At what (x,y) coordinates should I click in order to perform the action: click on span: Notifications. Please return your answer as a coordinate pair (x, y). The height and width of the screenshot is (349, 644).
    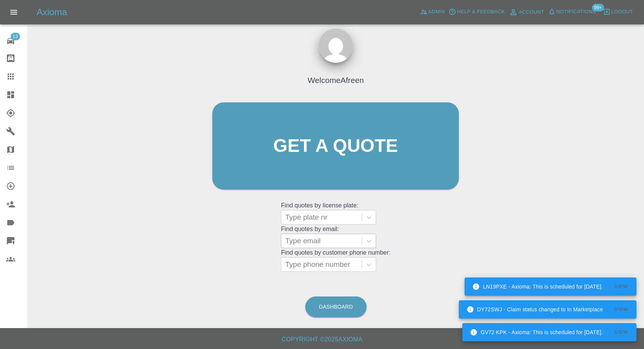
    Looking at the image, I should click on (576, 12).